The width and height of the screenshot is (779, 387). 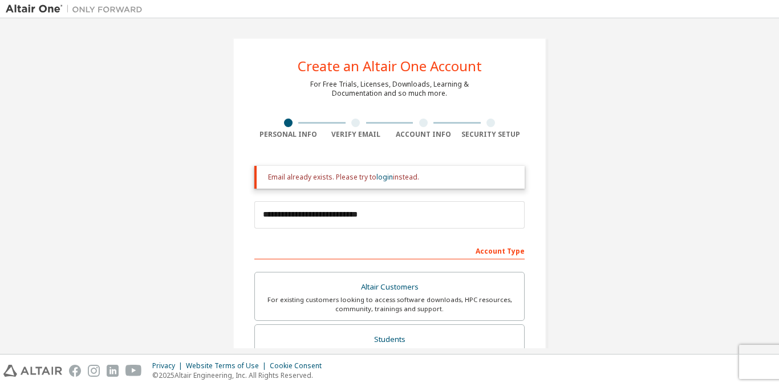 I want to click on div: Personal Info, so click(x=288, y=135).